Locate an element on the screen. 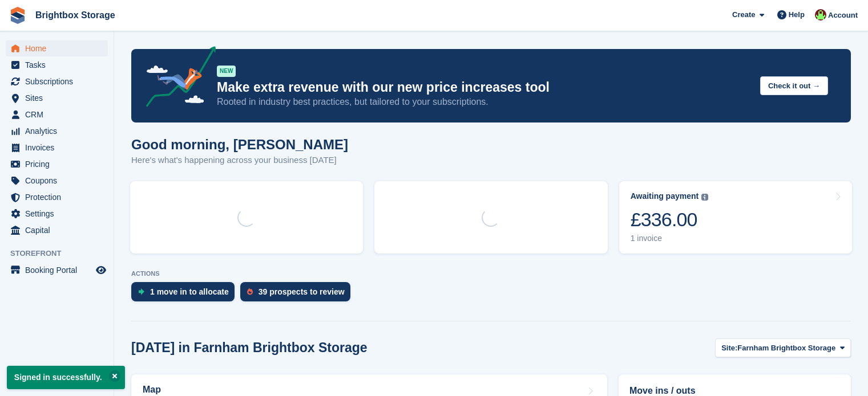  img: icon-info-grey-7440780725fd019a000dd9b08b2336e03edf1995a4989e88bcd33f0948082b44.svg is located at coordinates (705, 197).